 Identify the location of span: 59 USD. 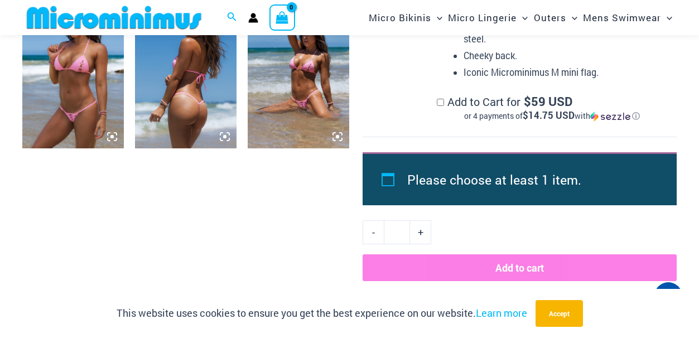
(548, 101).